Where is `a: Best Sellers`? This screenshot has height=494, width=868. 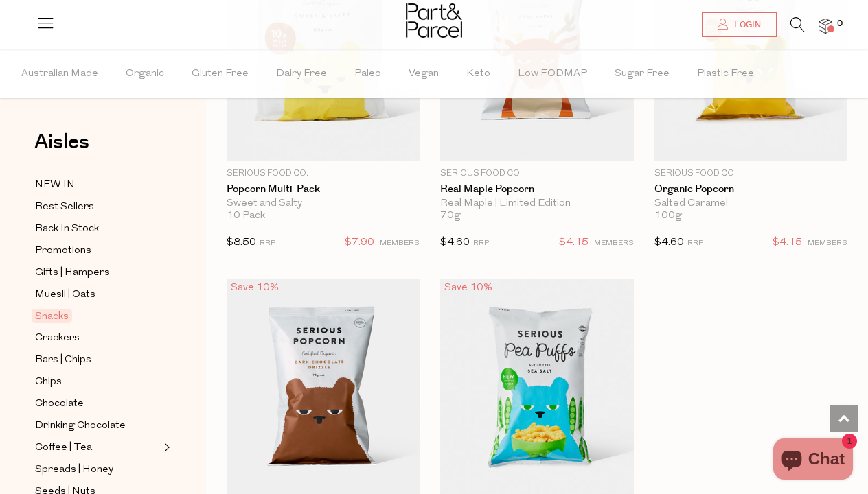 a: Best Sellers is located at coordinates (97, 207).